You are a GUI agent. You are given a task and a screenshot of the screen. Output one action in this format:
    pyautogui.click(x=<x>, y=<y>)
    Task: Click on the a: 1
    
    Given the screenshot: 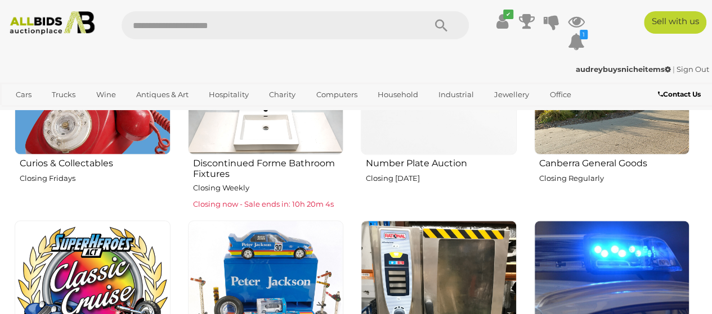 What is the action you would take?
    pyautogui.click(x=576, y=42)
    